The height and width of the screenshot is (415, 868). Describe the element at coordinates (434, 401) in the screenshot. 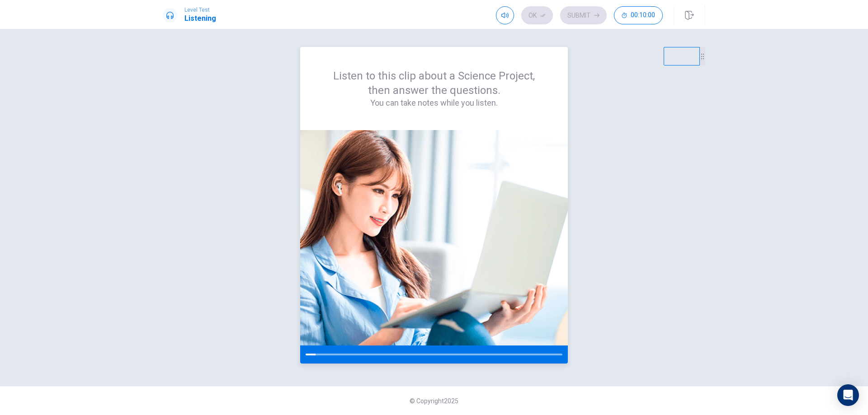

I see `span: © Copyright 2025` at that location.